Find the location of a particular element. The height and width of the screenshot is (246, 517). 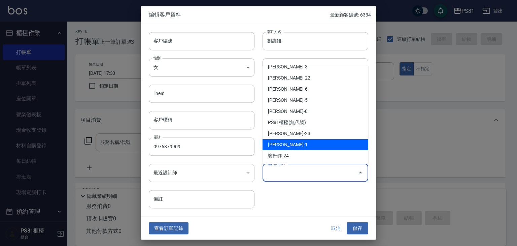

label: 性別 is located at coordinates (157, 58).